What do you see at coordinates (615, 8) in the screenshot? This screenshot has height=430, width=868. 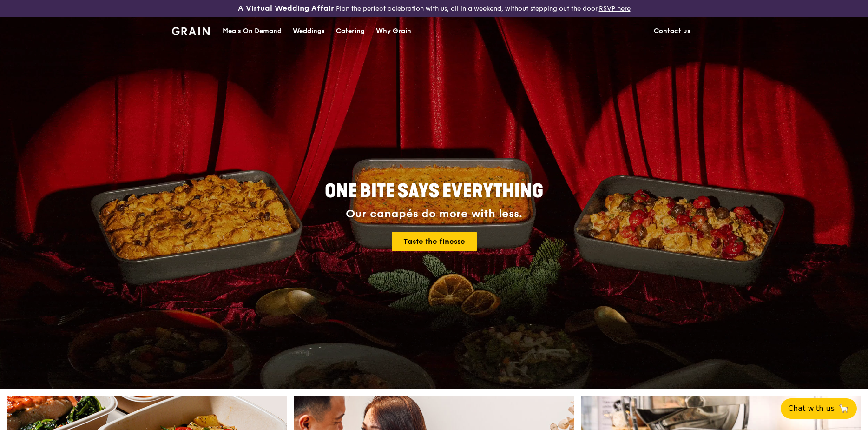 I see `a: RSVP here` at bounding box center [615, 8].